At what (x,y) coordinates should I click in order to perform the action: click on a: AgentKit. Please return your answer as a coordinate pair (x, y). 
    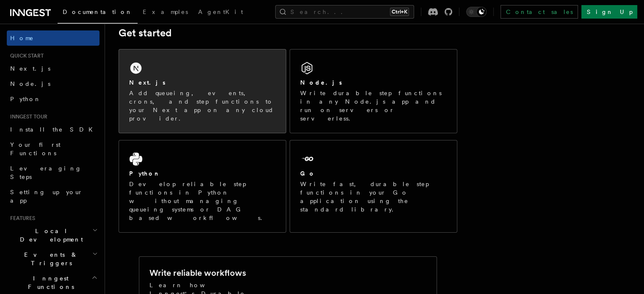
    Looking at the image, I should click on (220, 13).